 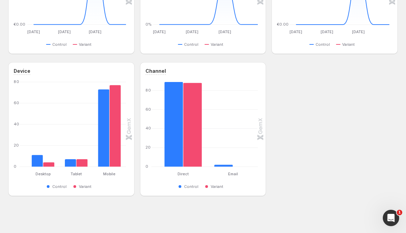 What do you see at coordinates (22, 71) in the screenshot?
I see `h3: Device` at bounding box center [22, 71].